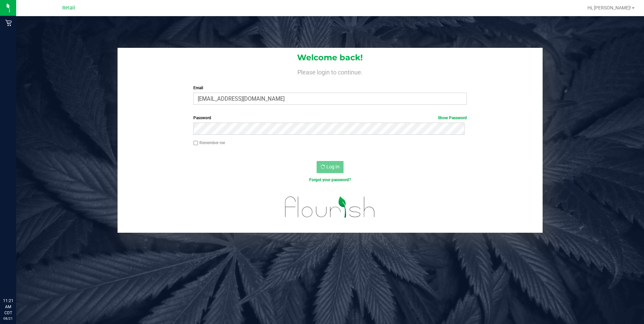  Describe the element at coordinates (333, 166) in the screenshot. I see `span: Log In` at that location.